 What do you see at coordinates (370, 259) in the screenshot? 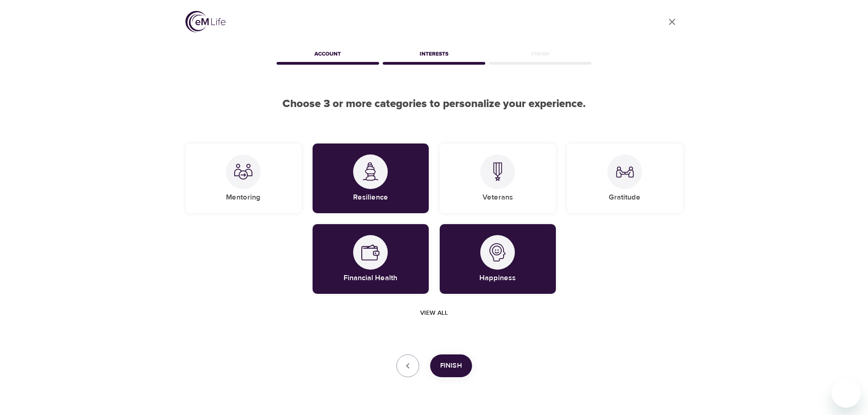
I see `div: Financial HealthFinancial Health` at bounding box center [370, 259].